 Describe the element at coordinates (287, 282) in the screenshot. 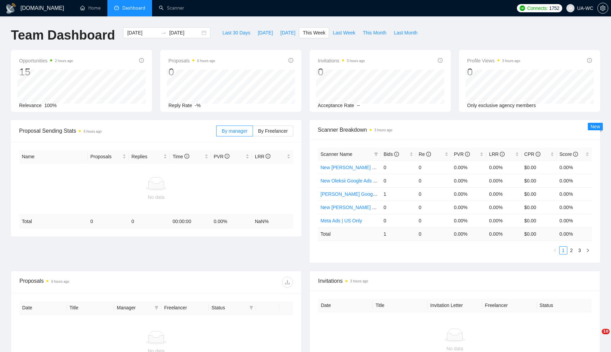

I see `button: download` at that location.